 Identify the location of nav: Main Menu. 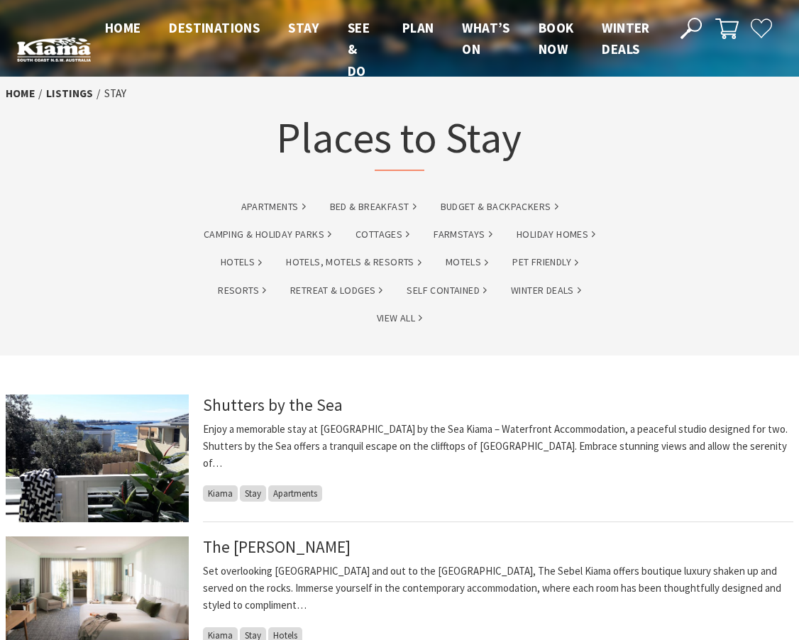
(377, 49).